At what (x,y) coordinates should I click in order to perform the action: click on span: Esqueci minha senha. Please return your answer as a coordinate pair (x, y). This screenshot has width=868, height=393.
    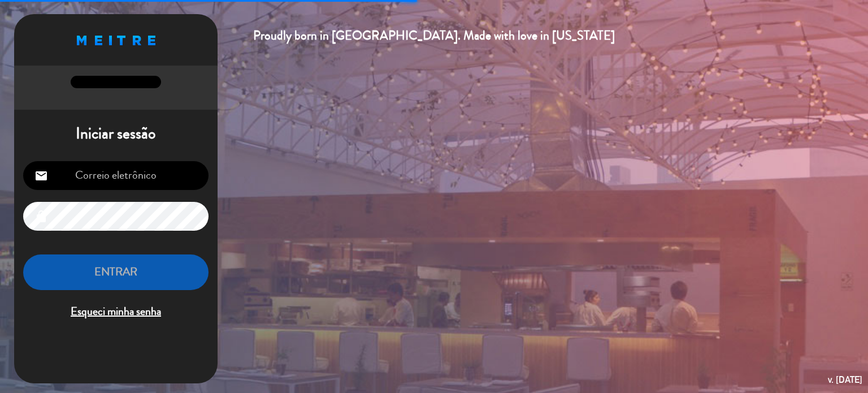
    Looking at the image, I should click on (116, 312).